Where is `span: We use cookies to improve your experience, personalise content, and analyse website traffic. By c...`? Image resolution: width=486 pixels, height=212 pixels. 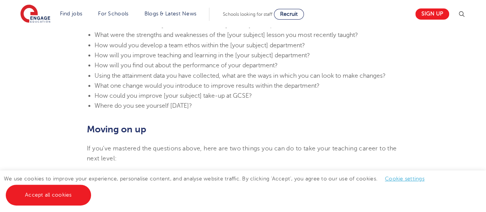
span: We use cookies to improve your experience, personalise content, and analyse website traffic. By c... is located at coordinates (218, 187).